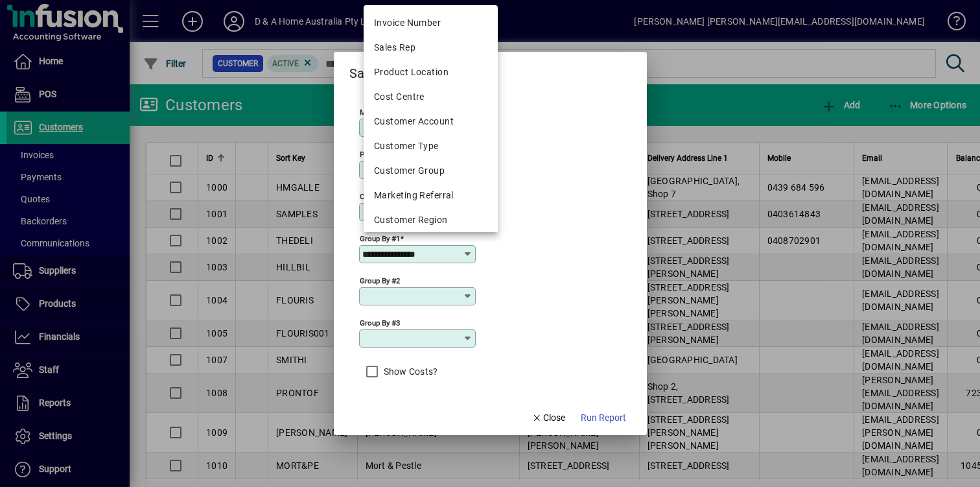 The width and height of the screenshot is (980, 487). Describe the element at coordinates (431, 72) in the screenshot. I see `mat-option: Product Location` at that location.